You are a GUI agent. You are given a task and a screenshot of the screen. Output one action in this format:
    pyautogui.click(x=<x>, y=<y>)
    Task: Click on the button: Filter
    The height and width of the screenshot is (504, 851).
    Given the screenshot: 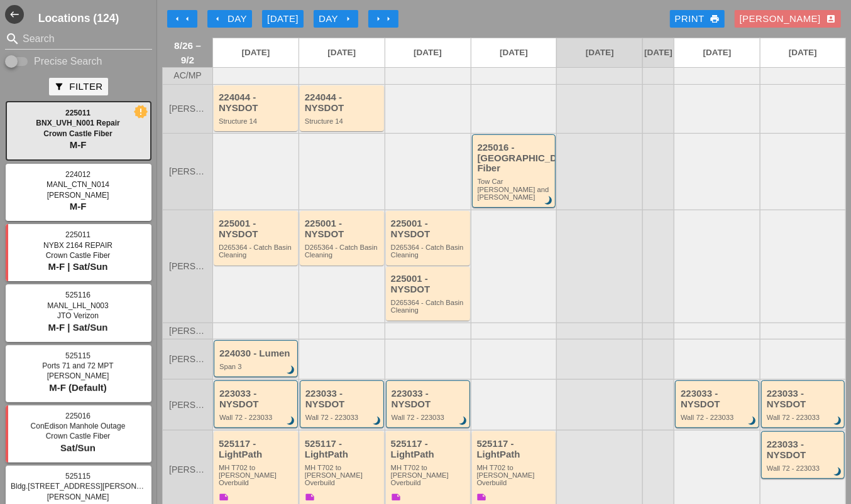 What is the action you would take?
    pyautogui.click(x=78, y=87)
    